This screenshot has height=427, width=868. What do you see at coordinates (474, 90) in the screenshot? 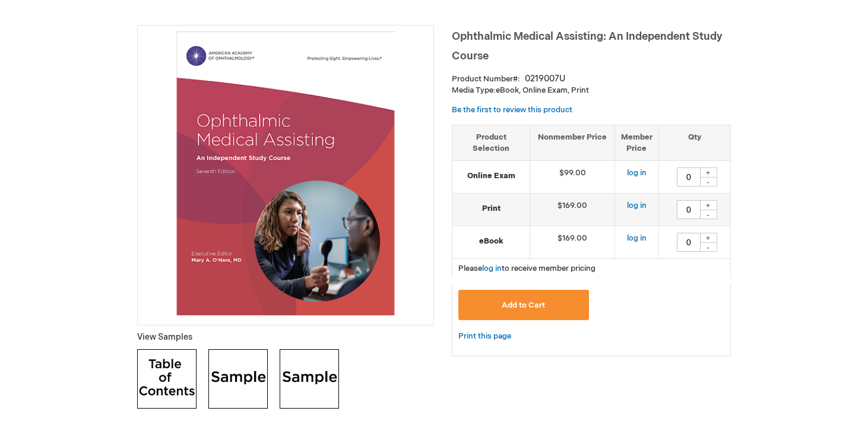
I see `strong: Media Type:` at bounding box center [474, 90].